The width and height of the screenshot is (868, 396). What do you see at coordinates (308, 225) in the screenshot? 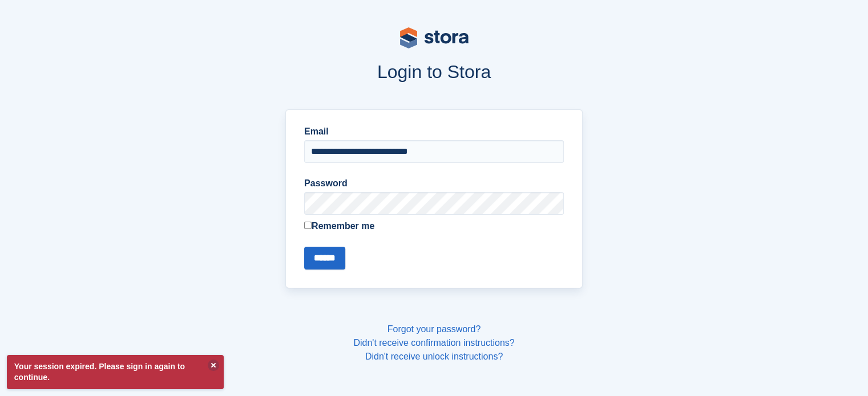
I see `input: Remember me` at bounding box center [308, 225].